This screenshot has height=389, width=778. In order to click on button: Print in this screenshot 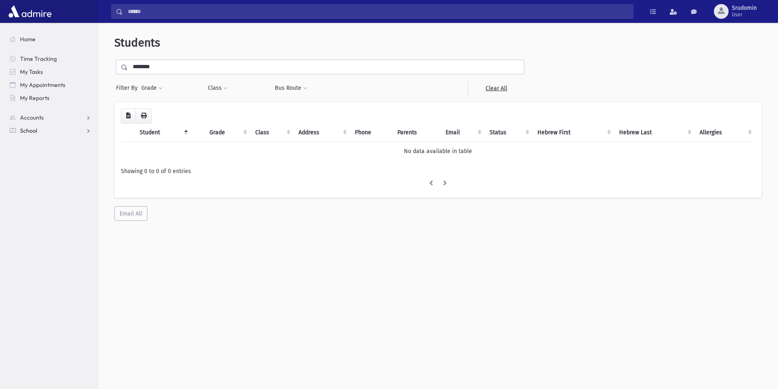, I will do `click(144, 116)`.